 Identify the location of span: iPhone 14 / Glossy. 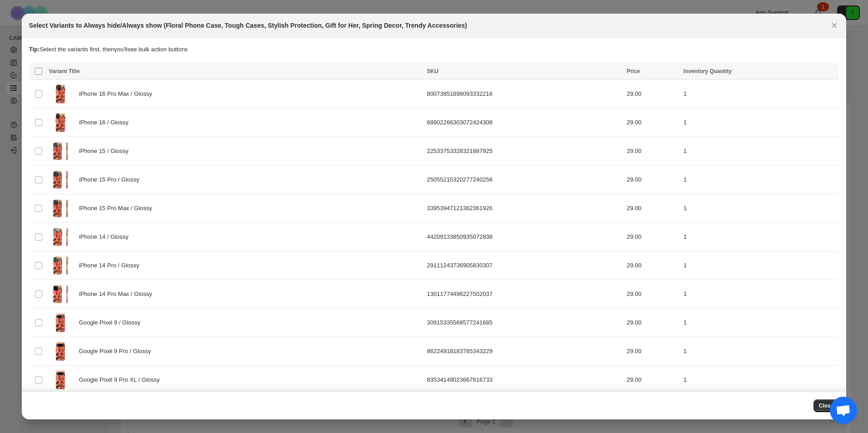
(106, 236).